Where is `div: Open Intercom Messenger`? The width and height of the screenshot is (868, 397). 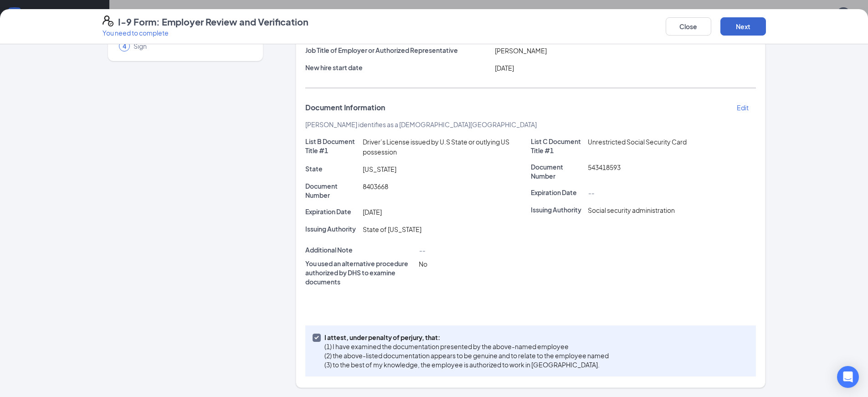 div: Open Intercom Messenger is located at coordinates (848, 377).